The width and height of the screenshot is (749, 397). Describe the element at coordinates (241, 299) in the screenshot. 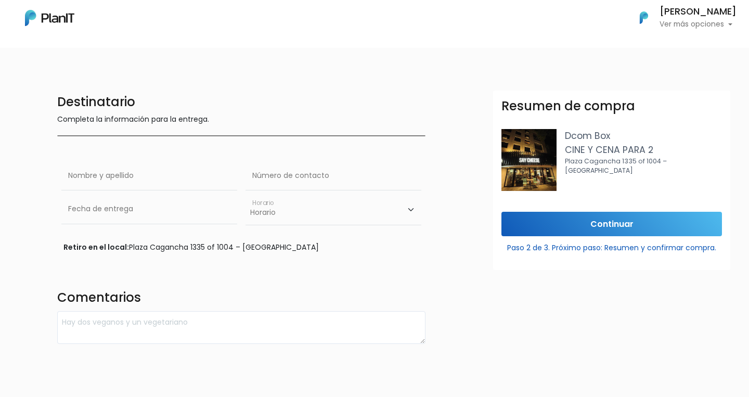

I see `h4: Comentarios` at that location.